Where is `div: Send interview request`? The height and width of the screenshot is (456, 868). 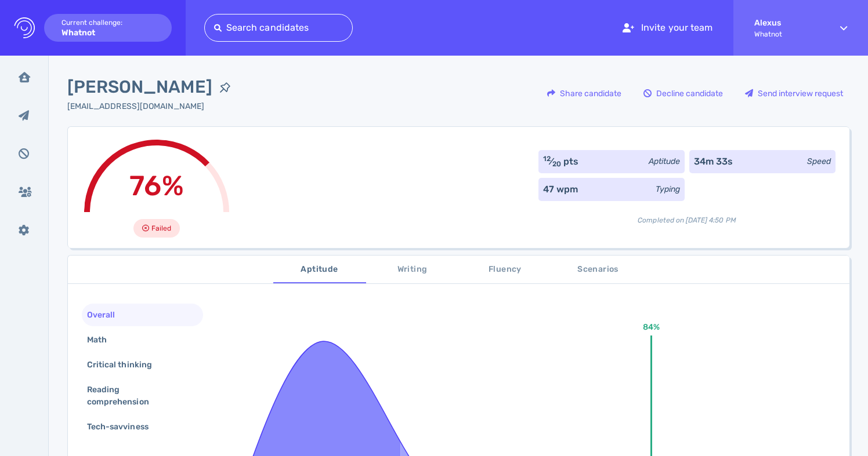
div: Send interview request is located at coordinates (793, 93).